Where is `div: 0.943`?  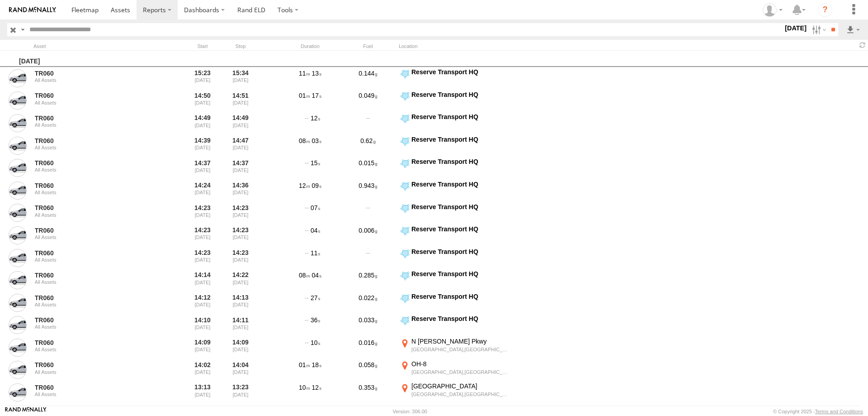
div: 0.943 is located at coordinates (368, 191).